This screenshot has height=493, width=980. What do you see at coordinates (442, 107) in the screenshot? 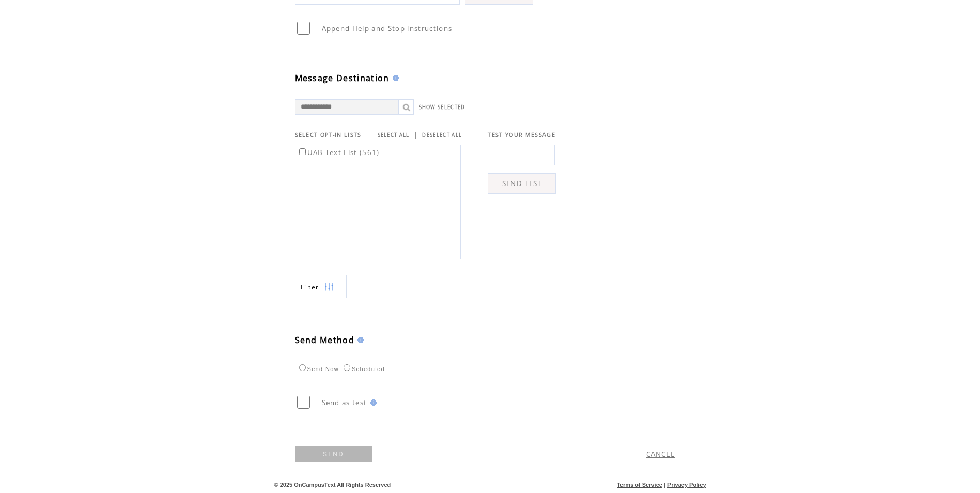
I see `a: SHOW SELECTED` at bounding box center [442, 107].